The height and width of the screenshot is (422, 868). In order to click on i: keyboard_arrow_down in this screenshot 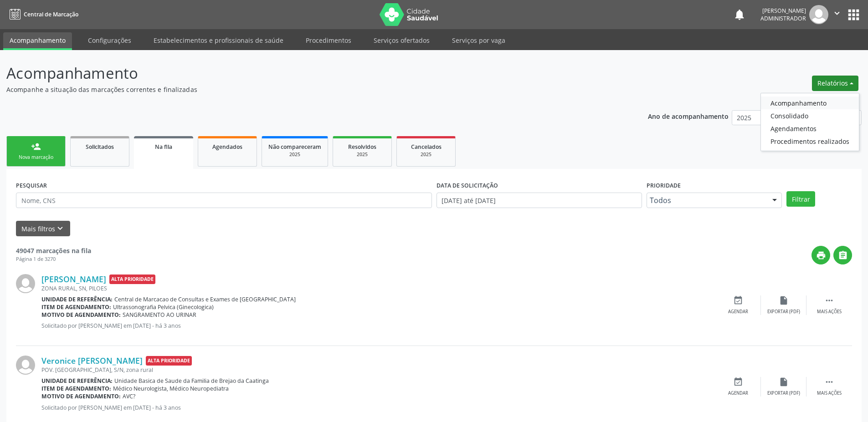, I will do `click(60, 229)`.